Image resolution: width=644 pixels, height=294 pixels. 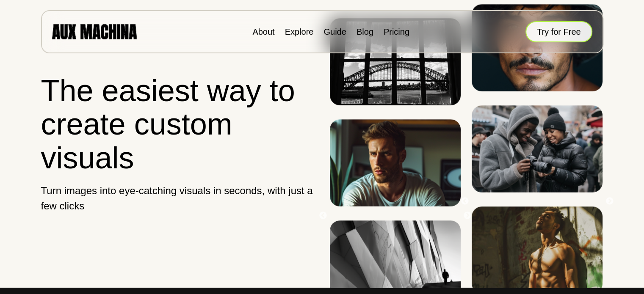 I want to click on a: Pricing, so click(x=396, y=32).